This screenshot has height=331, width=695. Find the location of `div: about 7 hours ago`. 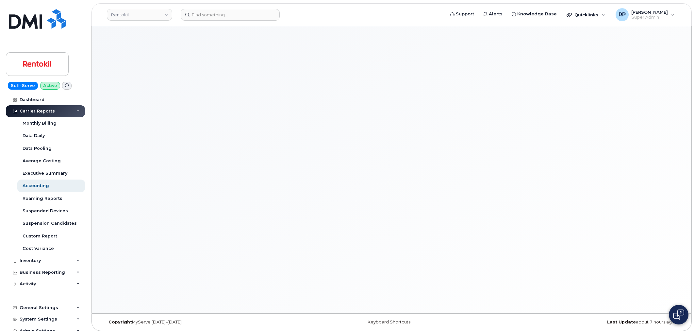

div: about 7 hours ago is located at coordinates (584, 322).